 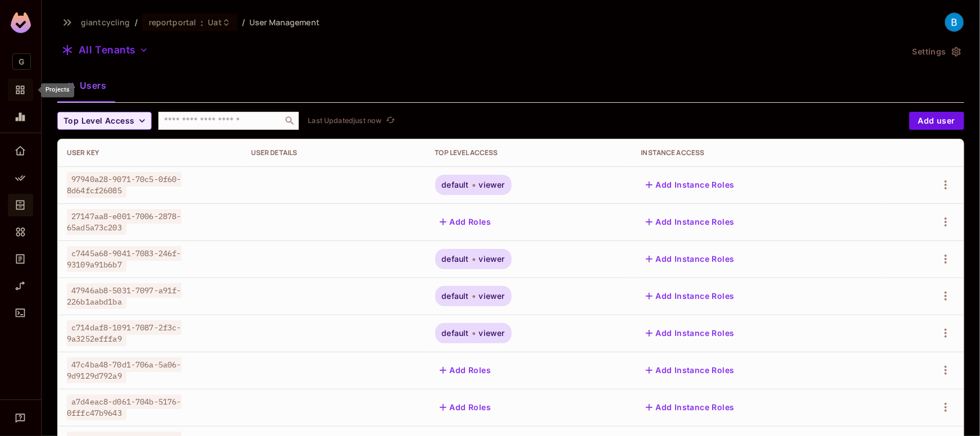 What do you see at coordinates (20, 117) in the screenshot?
I see `div: Monitoring` at bounding box center [20, 117].